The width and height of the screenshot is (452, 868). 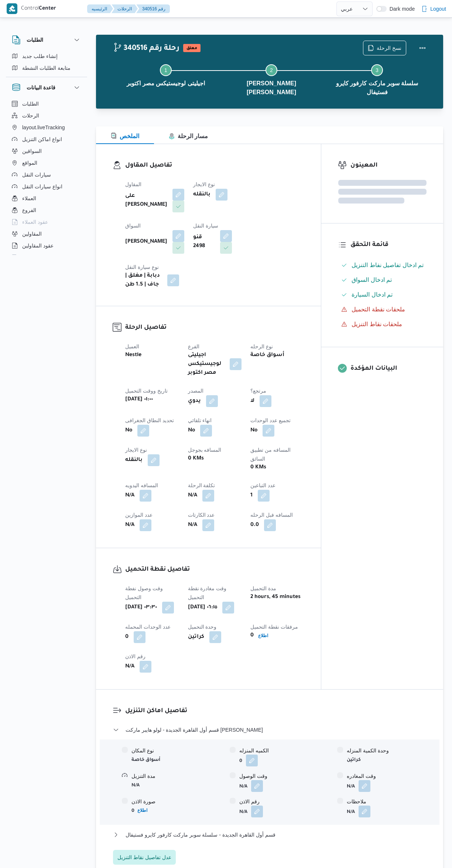 I want to click on button: اجيليتى لوجيستيكس مصر اكتوبر, so click(x=166, y=75).